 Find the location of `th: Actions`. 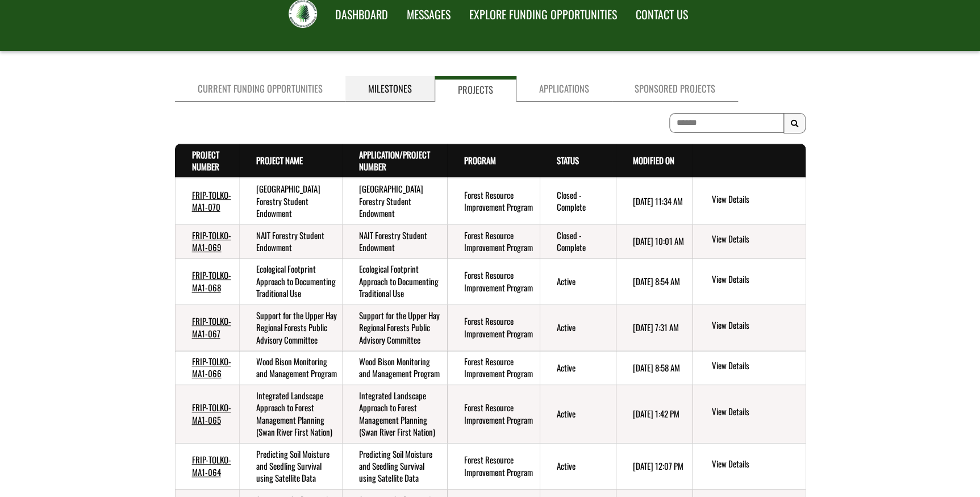

th: Actions is located at coordinates (749, 161).